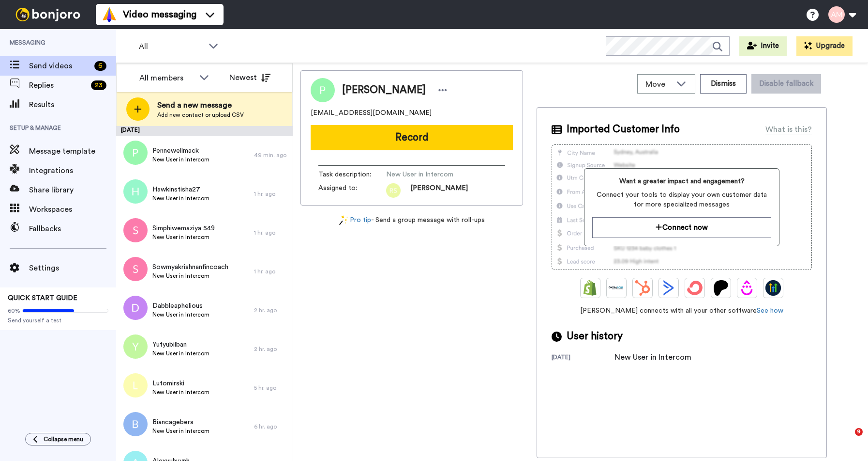 The height and width of the screenshot is (461, 868). I want to click on div: 5 hr. ago, so click(271, 388).